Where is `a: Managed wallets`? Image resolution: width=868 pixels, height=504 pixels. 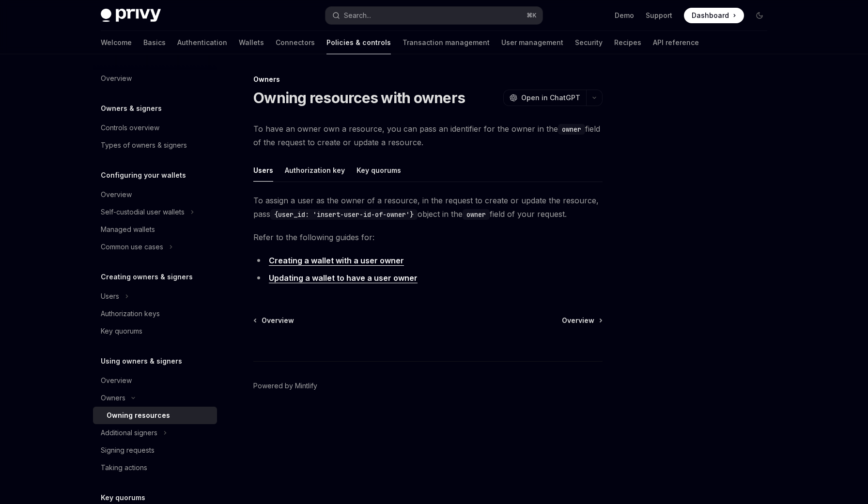
a: Managed wallets is located at coordinates (155, 229).